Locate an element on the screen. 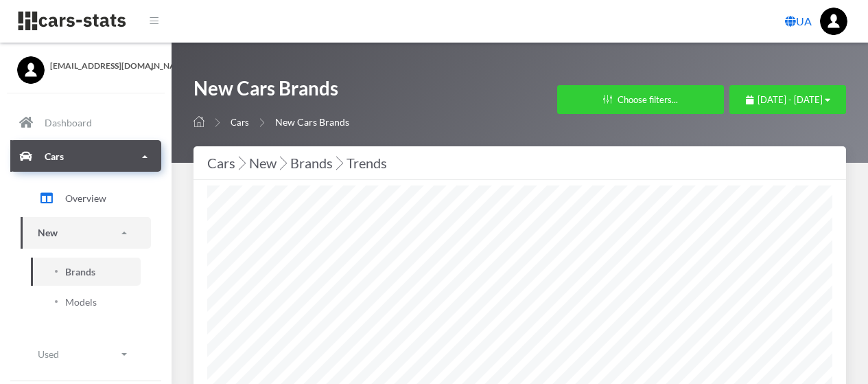 Image resolution: width=868 pixels, height=384 pixels. div: Cars New Brands Trends is located at coordinates (520, 163).